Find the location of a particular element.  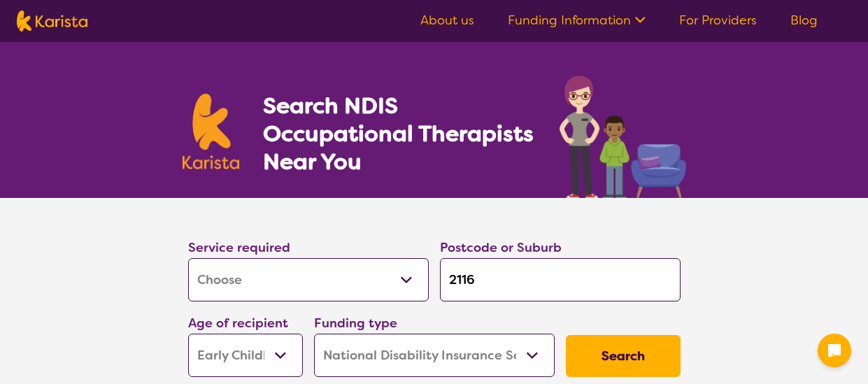

a: For Providers is located at coordinates (718, 20).